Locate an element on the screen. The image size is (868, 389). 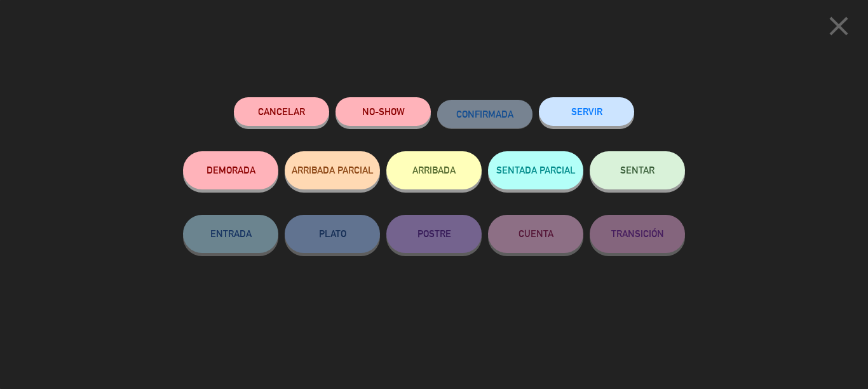
button: SERVIR is located at coordinates (587, 111).